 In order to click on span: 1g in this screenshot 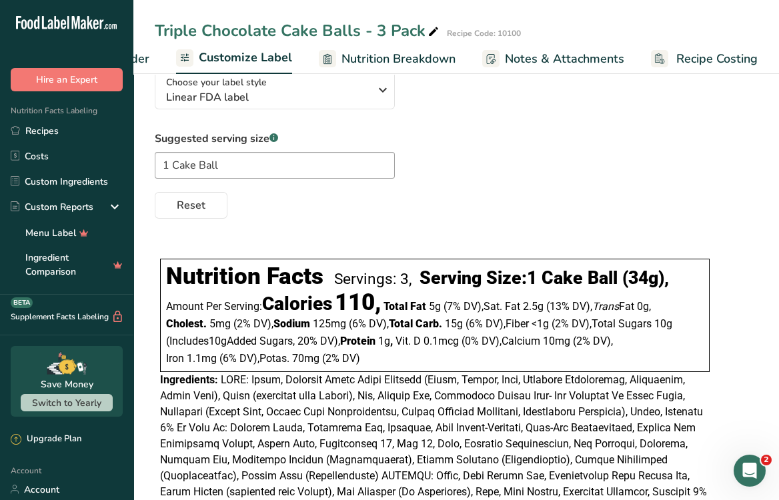, I will do `click(384, 341)`.